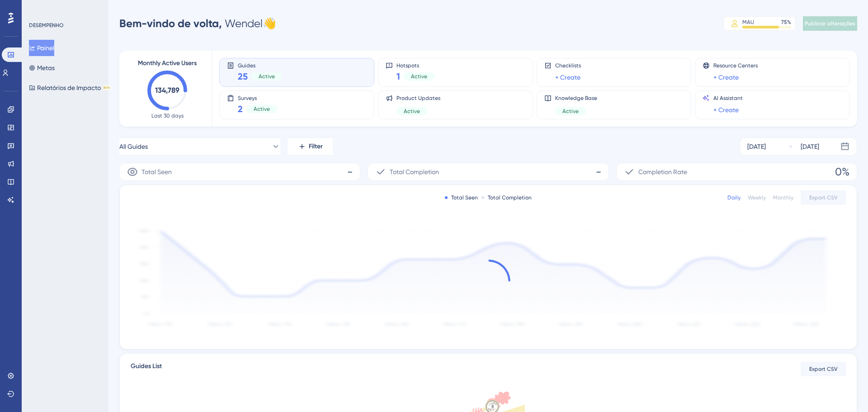 The width and height of the screenshot is (868, 412). Describe the element at coordinates (734, 198) in the screenshot. I see `div: Daily` at that location.